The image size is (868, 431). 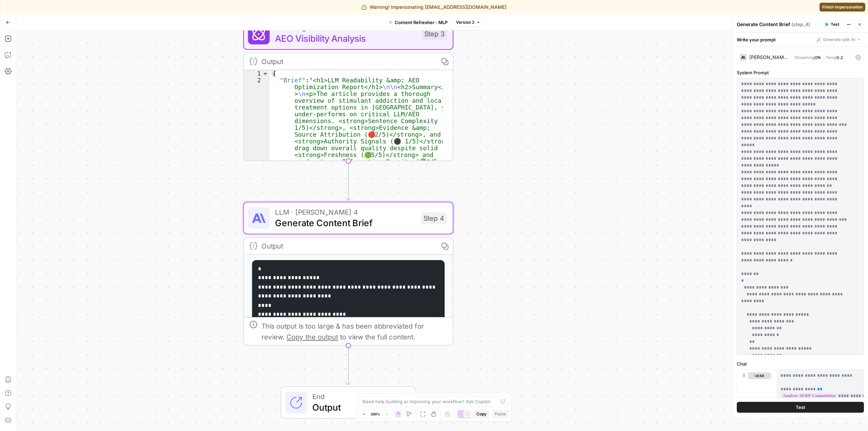 What do you see at coordinates (346, 38) in the screenshot?
I see `span: AEO Visibility Analysis` at bounding box center [346, 38].